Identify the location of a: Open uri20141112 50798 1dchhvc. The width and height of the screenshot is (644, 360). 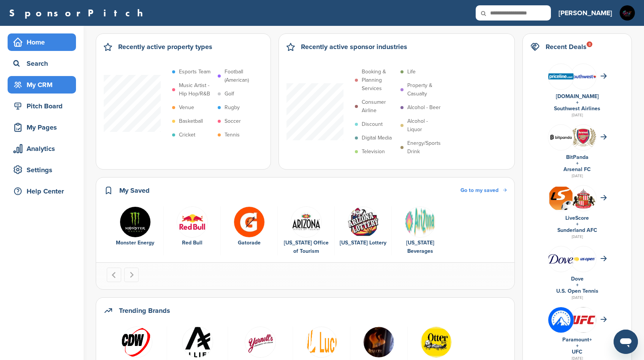
(436, 342).